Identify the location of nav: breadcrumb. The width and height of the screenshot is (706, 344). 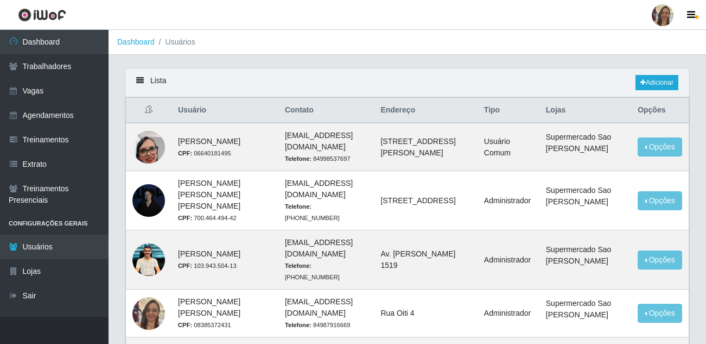
(407, 42).